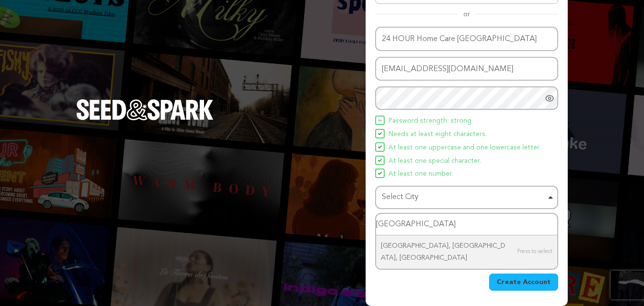  Describe the element at coordinates (467, 39) in the screenshot. I see `input: Name` at that location.